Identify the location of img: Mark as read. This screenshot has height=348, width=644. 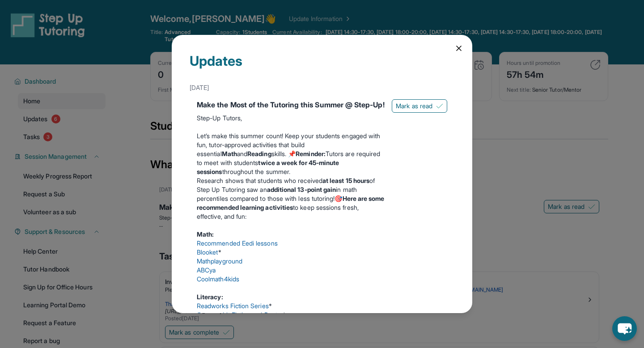
(440, 106).